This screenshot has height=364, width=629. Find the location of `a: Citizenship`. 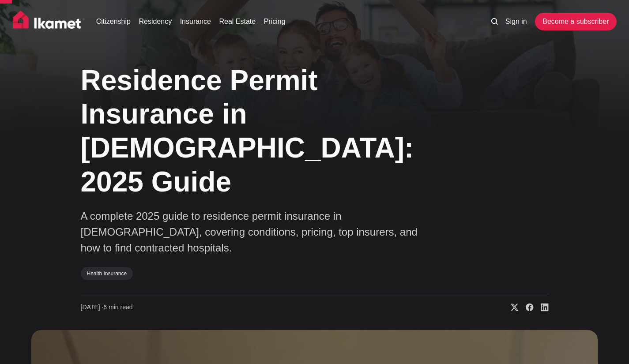

a: Citizenship is located at coordinates (114, 22).